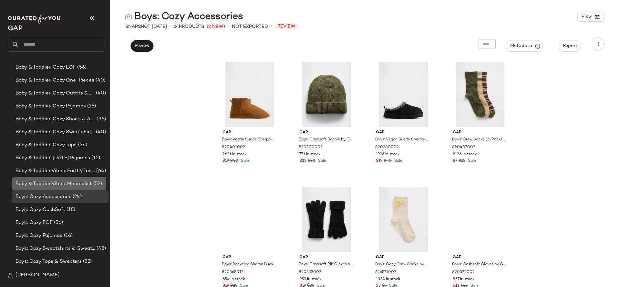 This screenshot has width=620, height=287. Describe the element at coordinates (87, 261) in the screenshot. I see `span: (32)` at that location.